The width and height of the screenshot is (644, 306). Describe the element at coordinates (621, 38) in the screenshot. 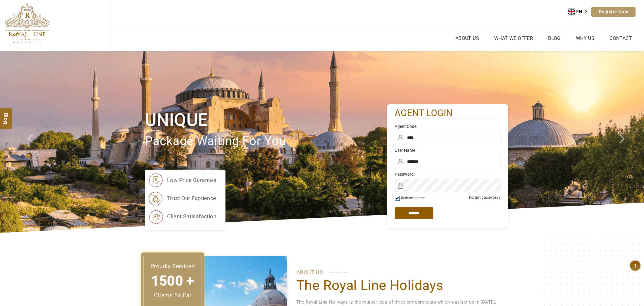

I see `a: Contact` at that location.